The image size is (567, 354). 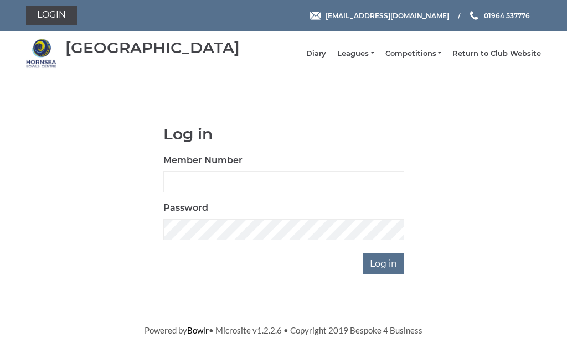 What do you see at coordinates (203, 161) in the screenshot?
I see `label: Member Number` at bounding box center [203, 161].